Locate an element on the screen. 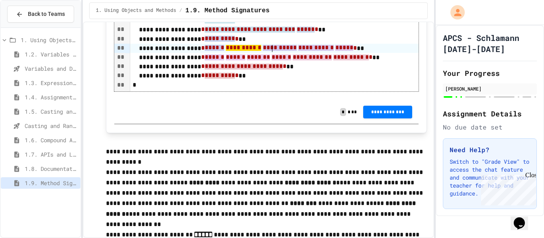  span: Back to Teams is located at coordinates (46, 14).